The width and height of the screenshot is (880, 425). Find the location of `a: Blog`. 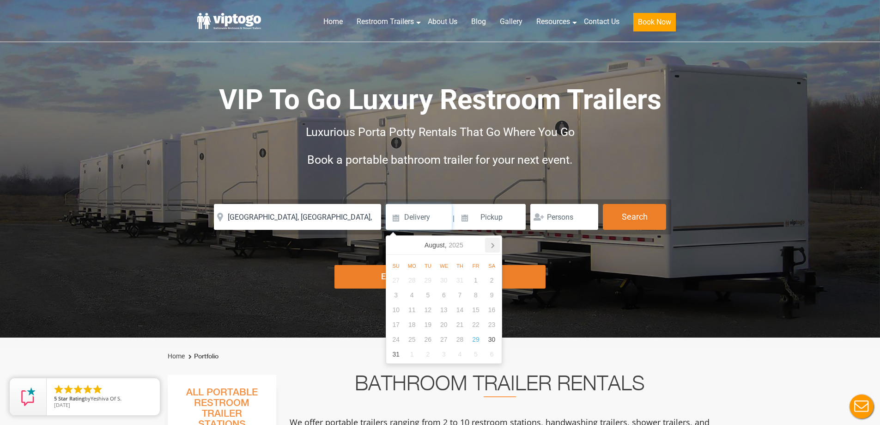

a: Blog is located at coordinates (479, 22).